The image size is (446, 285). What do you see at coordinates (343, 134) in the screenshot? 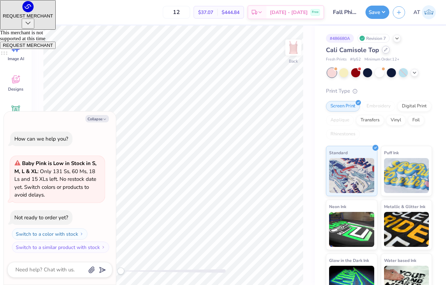
I see `div: Rhinestones` at bounding box center [343, 134].